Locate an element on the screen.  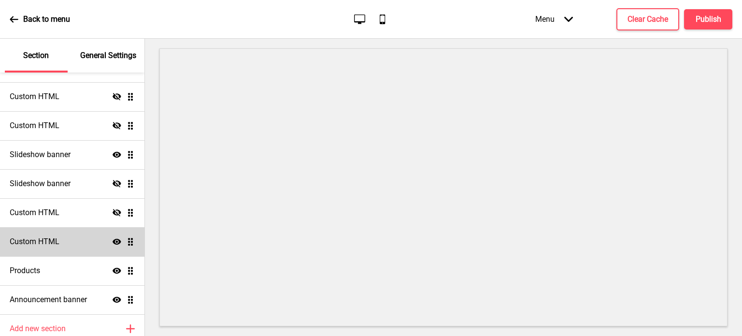
h4: Clear Cache is located at coordinates (648, 19).